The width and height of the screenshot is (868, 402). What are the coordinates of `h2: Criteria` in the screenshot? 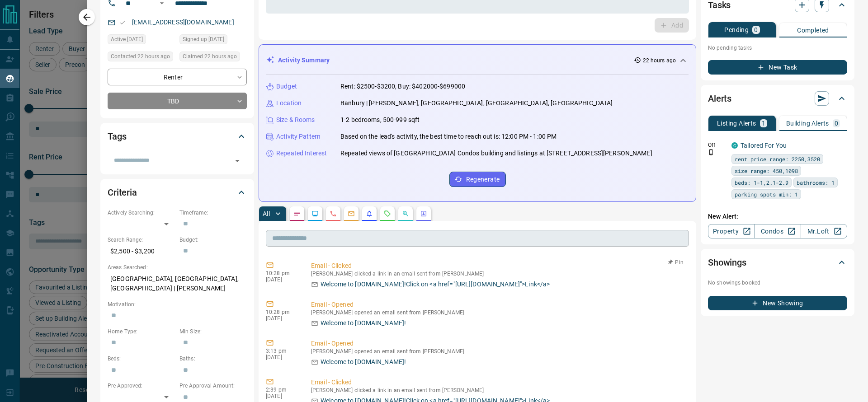 It's located at (123, 192).